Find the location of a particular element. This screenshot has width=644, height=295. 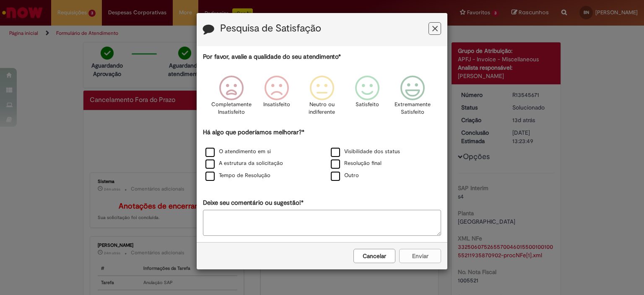

p: Insatisfeito is located at coordinates (277, 105).